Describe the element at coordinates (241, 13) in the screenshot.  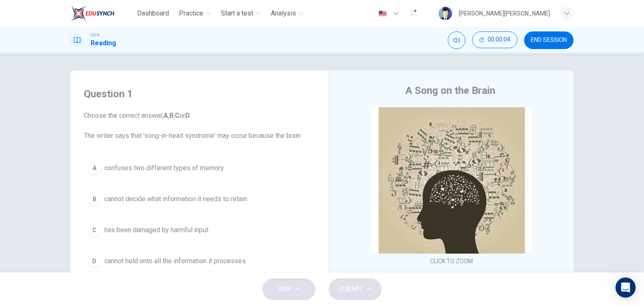
I see `button: Start a test` at that location.